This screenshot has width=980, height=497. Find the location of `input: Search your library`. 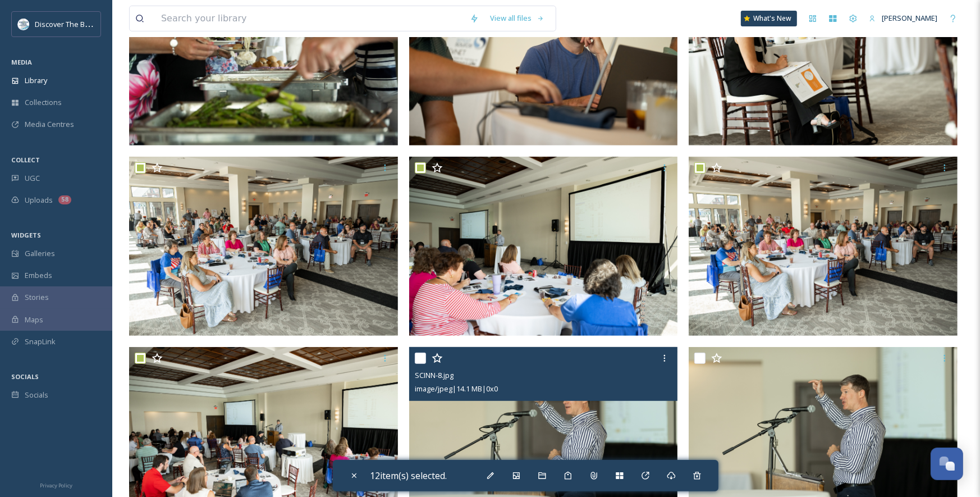

input: Search your library is located at coordinates (310, 19).